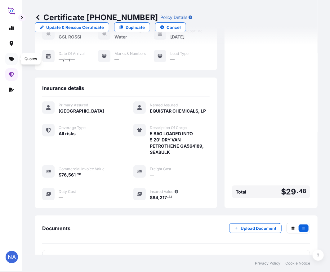  Describe the element at coordinates (67, 192) in the screenshot. I see `span: Duty Cost` at that location.